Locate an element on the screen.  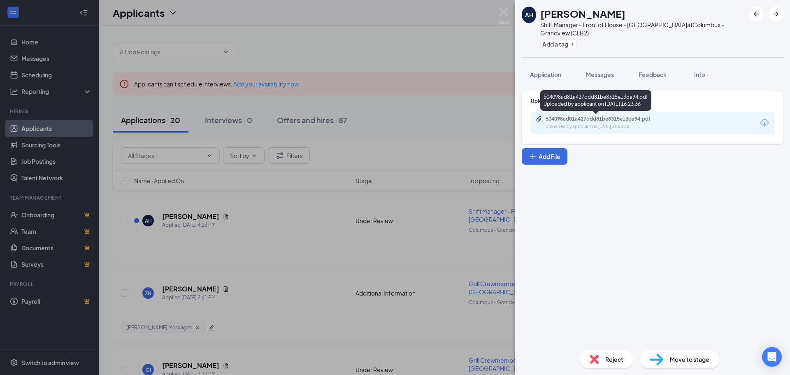
button: ArrowRight is located at coordinates (776, 14).